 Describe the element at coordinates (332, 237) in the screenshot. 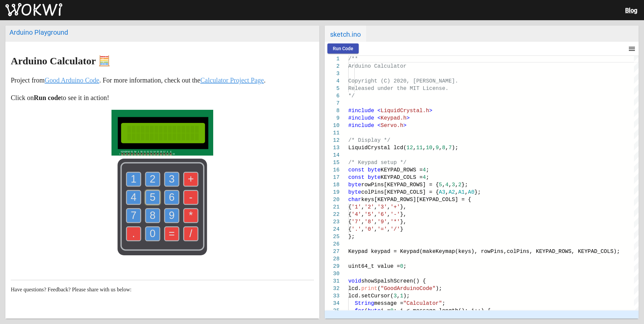

I see `div: 25` at that location.